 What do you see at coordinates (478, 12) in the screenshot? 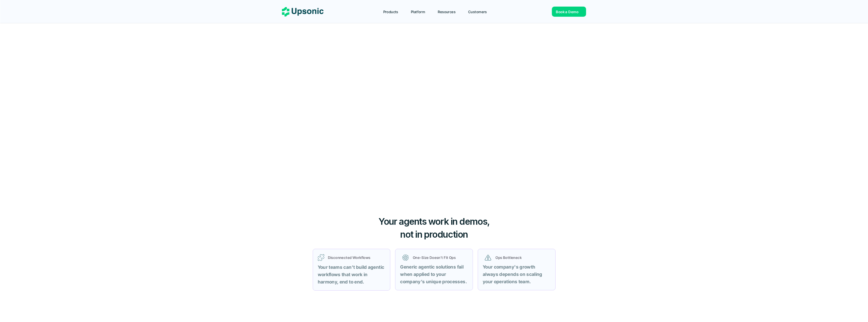
I see `p: Customers` at bounding box center [478, 12].